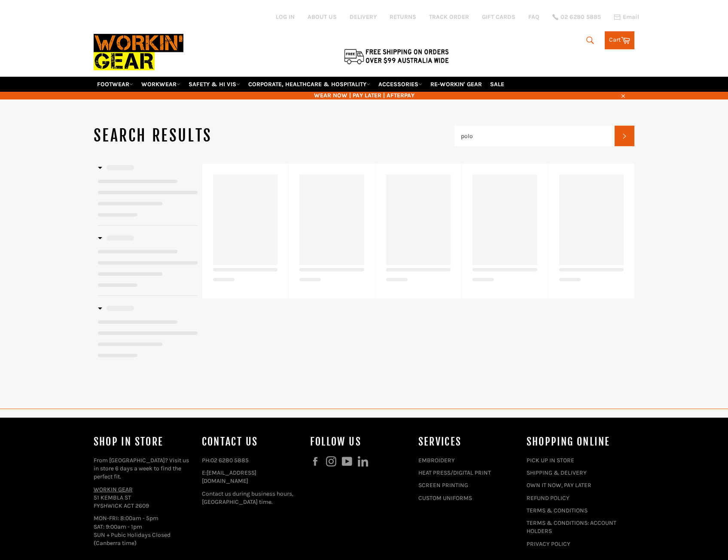 The image size is (728, 560). Describe the element at coordinates (252, 477) in the screenshot. I see `p: E:` at that location.